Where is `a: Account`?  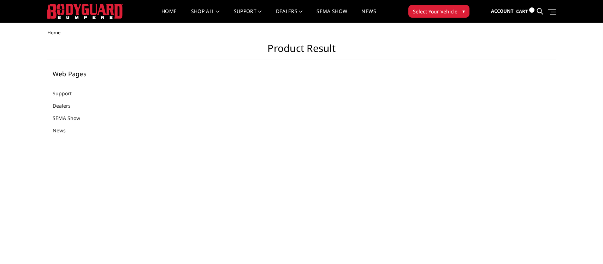 a: Account is located at coordinates (502, 11).